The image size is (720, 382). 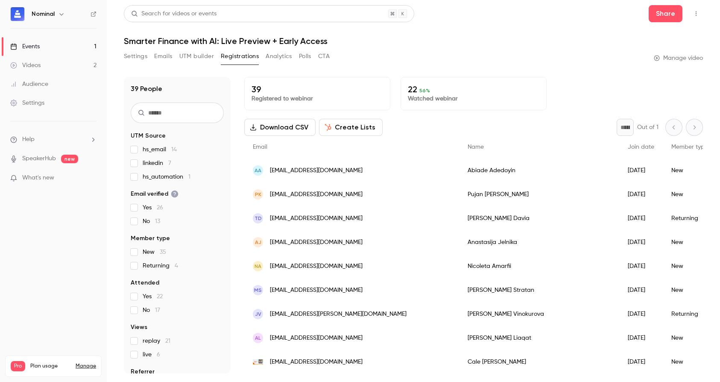 What do you see at coordinates (280, 127) in the screenshot?
I see `button: Download CSV` at bounding box center [280, 127].